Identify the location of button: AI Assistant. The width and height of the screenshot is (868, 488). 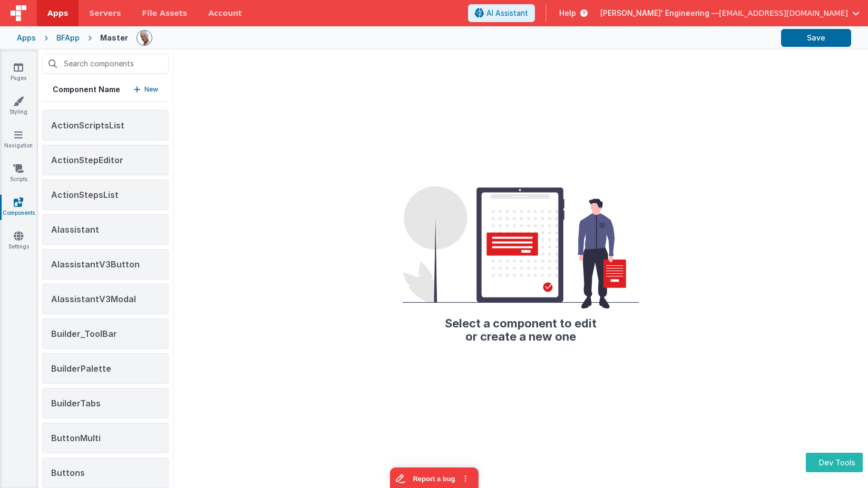
(501, 13).